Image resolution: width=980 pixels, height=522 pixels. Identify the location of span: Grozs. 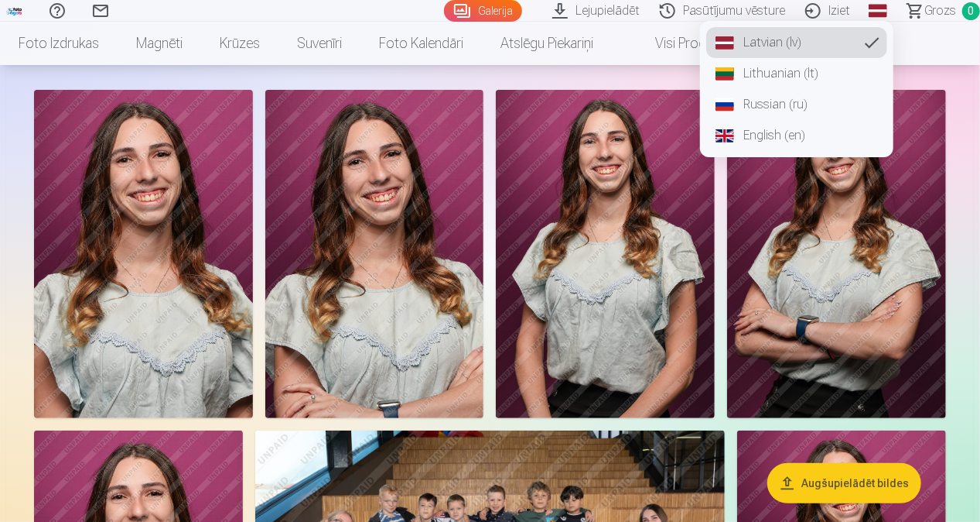
(940, 10).